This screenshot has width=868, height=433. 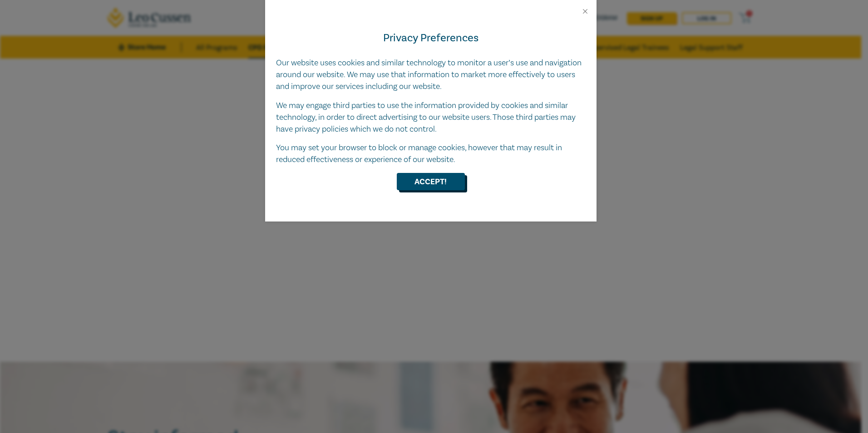 I want to click on button: Accept!, so click(x=431, y=181).